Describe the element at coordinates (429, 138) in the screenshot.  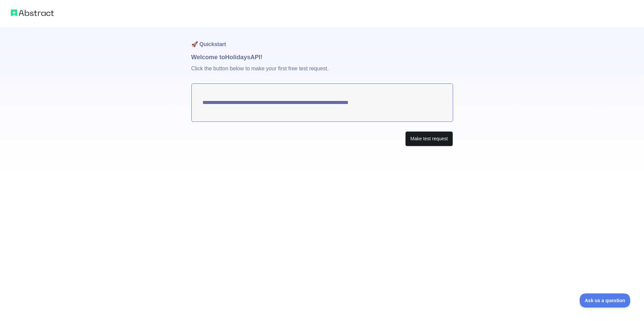
I see `button: Make test request` at that location.